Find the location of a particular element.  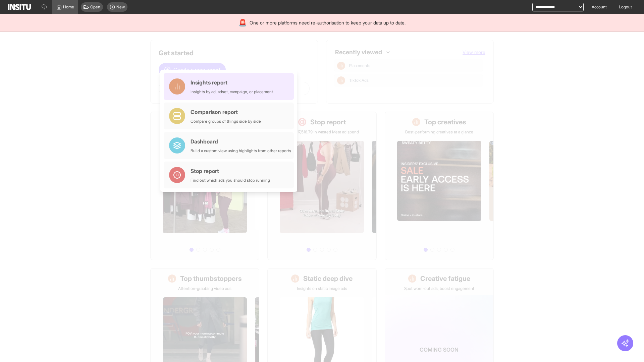

span: New is located at coordinates (120, 7).